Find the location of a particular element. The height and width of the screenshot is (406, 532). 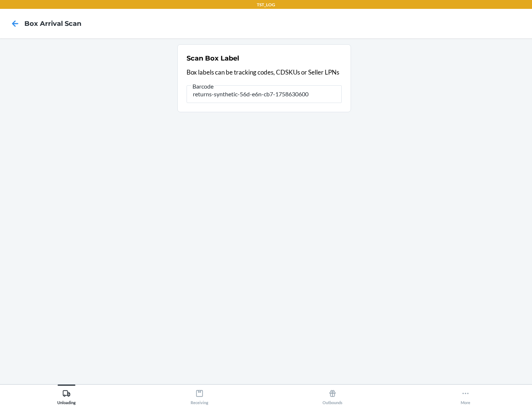

input: Barcode is located at coordinates (264, 94).